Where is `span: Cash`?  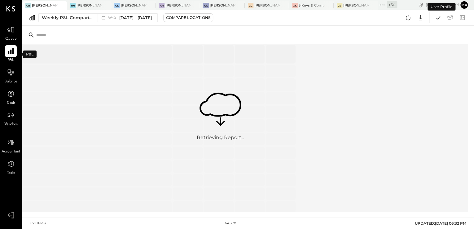
span: Cash is located at coordinates (11, 103).